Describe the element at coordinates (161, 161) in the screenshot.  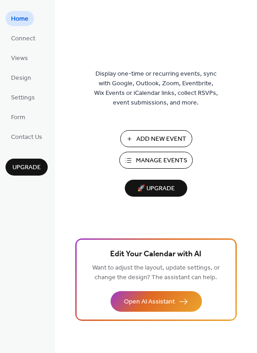
I see `span: Manage Events` at that location.